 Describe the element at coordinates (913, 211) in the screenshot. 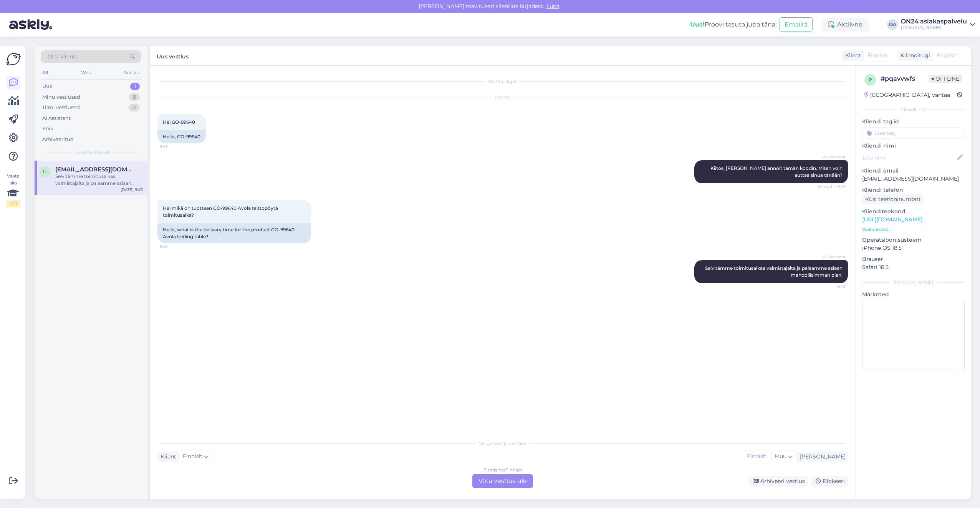

I see `p: Klienditeekond` at that location.